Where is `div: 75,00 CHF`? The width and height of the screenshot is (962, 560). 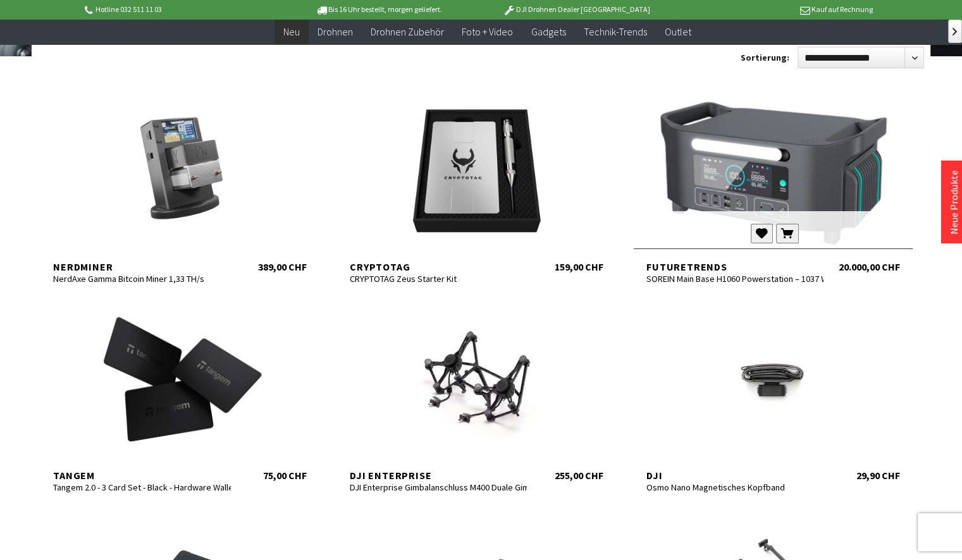 div: 75,00 CHF is located at coordinates (284, 476).